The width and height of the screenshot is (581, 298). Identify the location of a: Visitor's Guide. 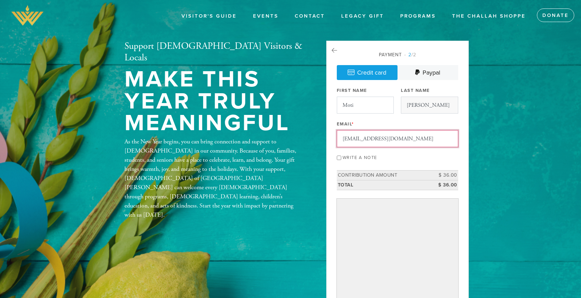
(209, 16).